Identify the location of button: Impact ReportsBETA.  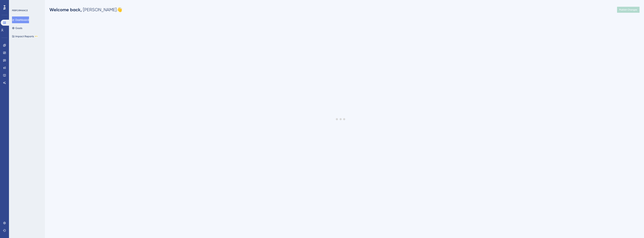
(25, 36).